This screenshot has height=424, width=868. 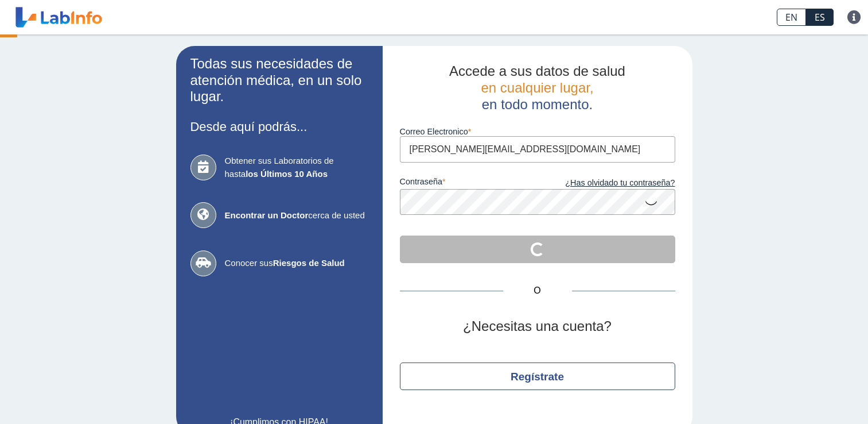 What do you see at coordinates (267, 215) in the screenshot?
I see `b: Encontrar un Doctor` at bounding box center [267, 215].